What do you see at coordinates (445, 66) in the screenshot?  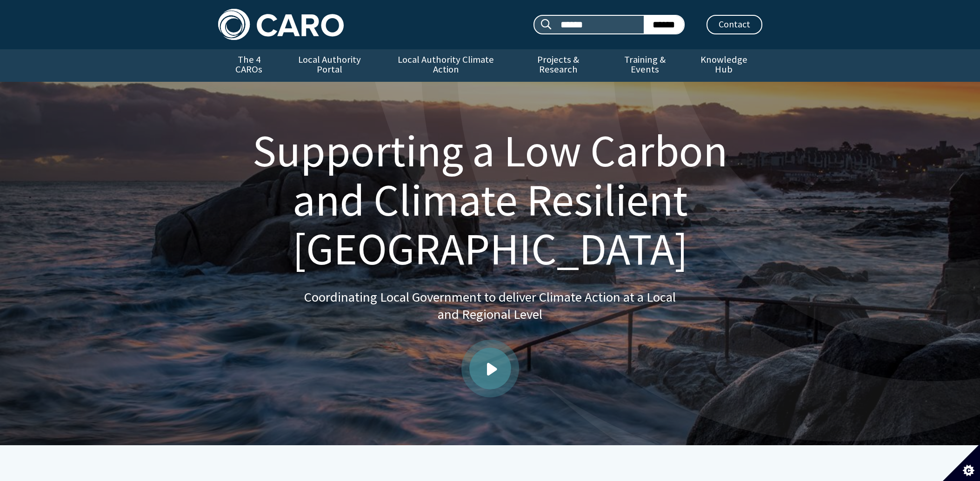 I see `a: Local Authority Climate Action` at bounding box center [445, 66].